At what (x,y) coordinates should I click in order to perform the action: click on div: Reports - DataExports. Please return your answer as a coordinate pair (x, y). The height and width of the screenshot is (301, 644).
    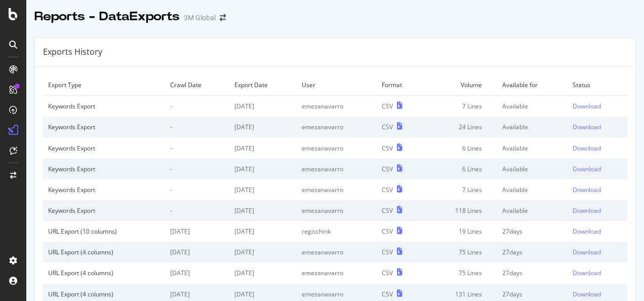
    Looking at the image, I should click on (107, 17).